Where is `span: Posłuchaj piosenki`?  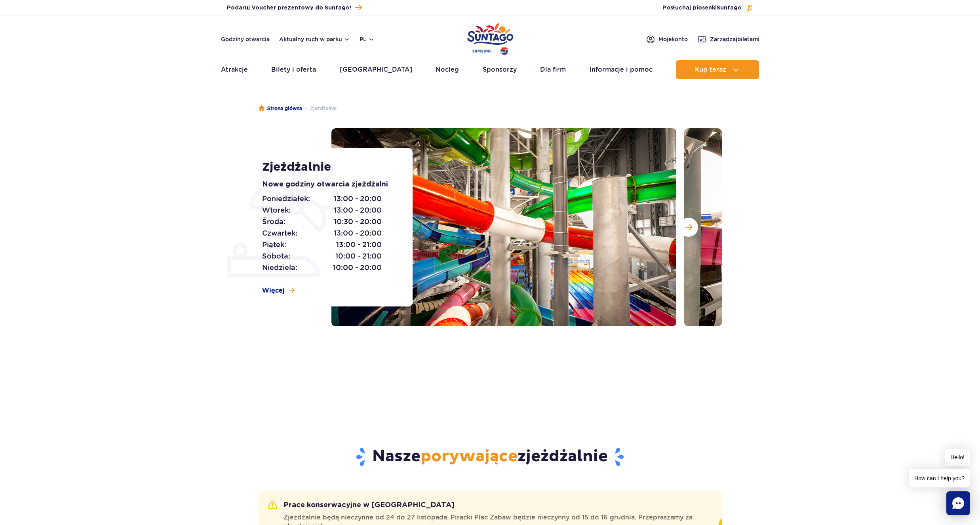
span: Posłuchaj piosenki is located at coordinates (702, 8).